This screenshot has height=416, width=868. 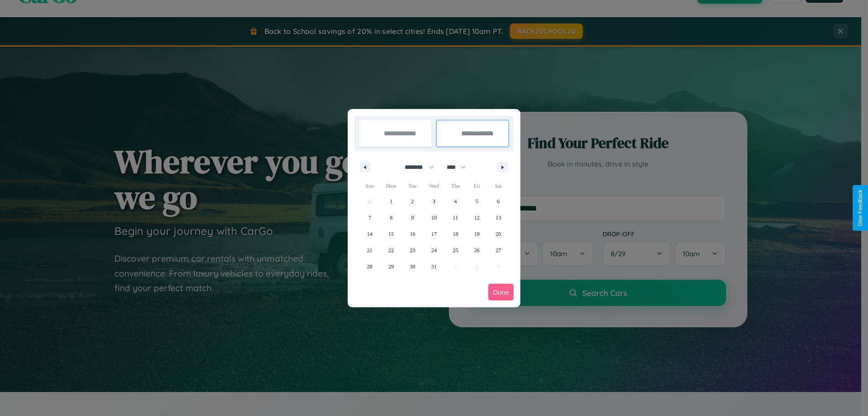 I want to click on span: 20, so click(x=498, y=233).